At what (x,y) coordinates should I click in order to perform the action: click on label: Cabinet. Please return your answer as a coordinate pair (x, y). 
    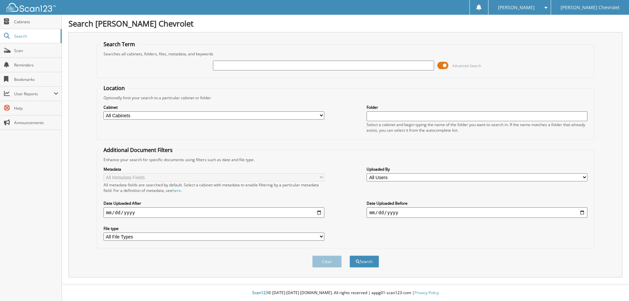
    Looking at the image, I should click on (214, 107).